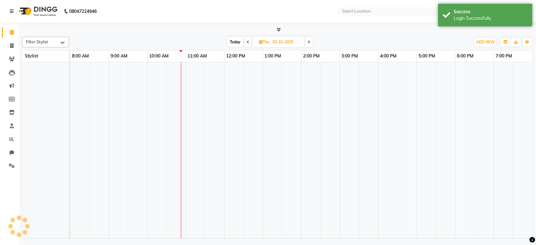  What do you see at coordinates (311, 56) in the screenshot?
I see `a: 2:00 PM` at bounding box center [311, 56].